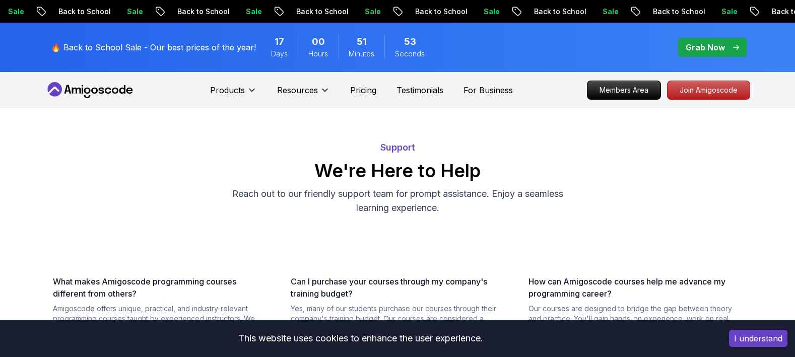 This screenshot has width=795, height=357. I want to click on span: Seconds, so click(410, 54).